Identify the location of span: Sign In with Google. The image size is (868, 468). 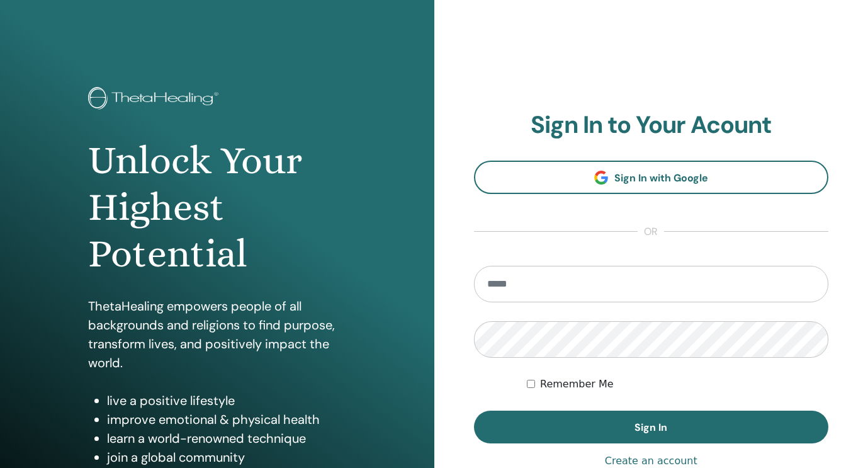
(661, 178).